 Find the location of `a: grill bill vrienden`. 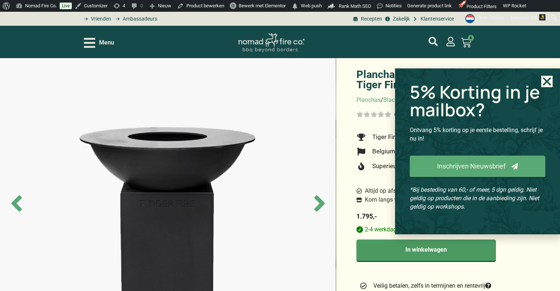

a: grill bill vrienden is located at coordinates (96, 19).